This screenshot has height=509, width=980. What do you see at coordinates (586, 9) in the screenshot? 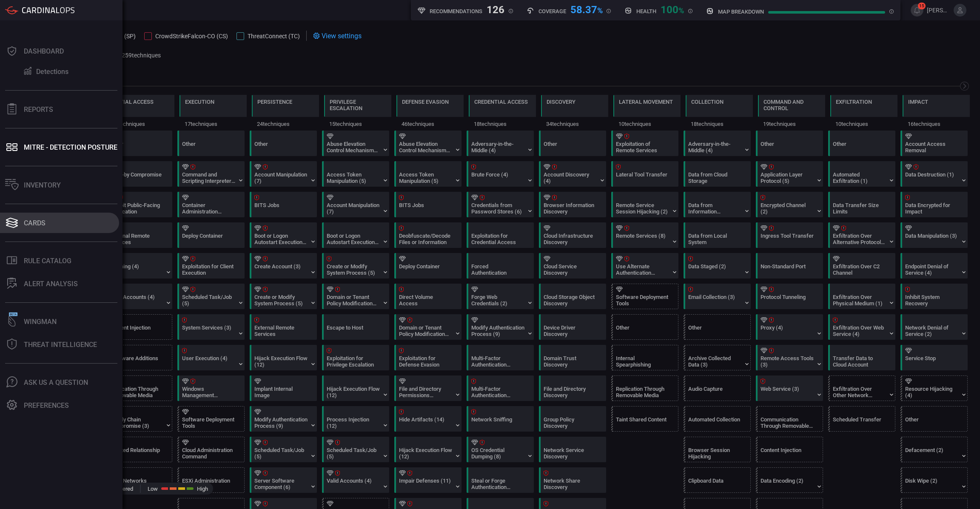
I see `div: 58.37` at bounding box center [586, 9].